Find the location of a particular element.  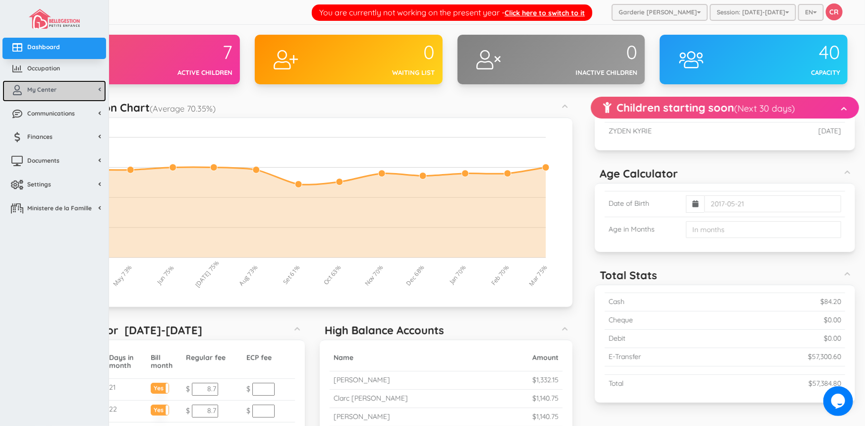

a: Communications is located at coordinates (54, 115).